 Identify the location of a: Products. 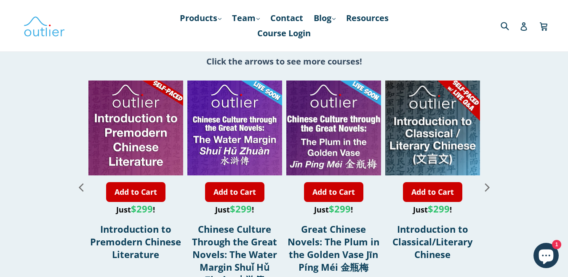
(200, 18).